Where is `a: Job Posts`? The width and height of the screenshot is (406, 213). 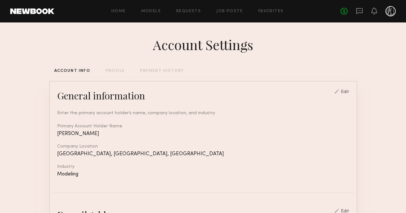
a: Job Posts is located at coordinates (230, 11).